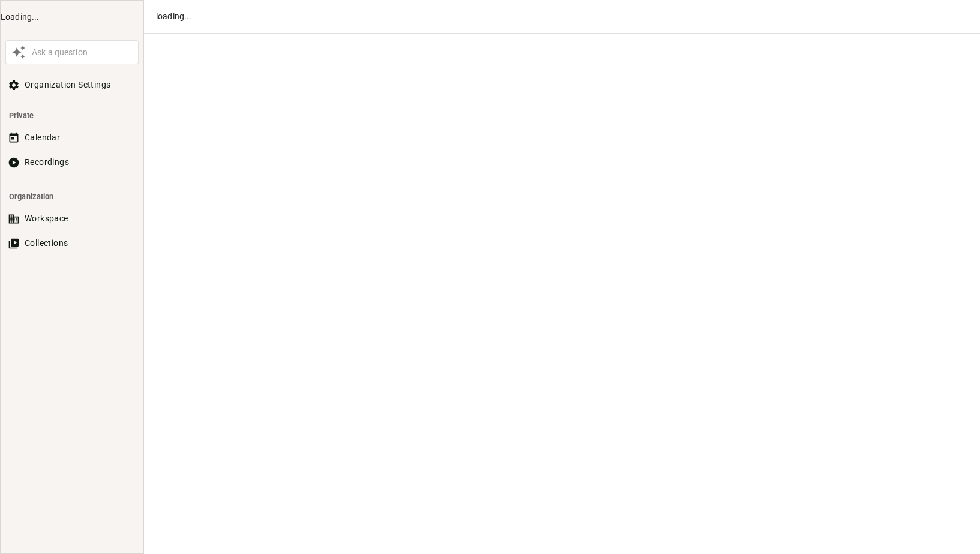 This screenshot has height=554, width=980. What do you see at coordinates (72, 243) in the screenshot?
I see `a: Collections` at bounding box center [72, 243].